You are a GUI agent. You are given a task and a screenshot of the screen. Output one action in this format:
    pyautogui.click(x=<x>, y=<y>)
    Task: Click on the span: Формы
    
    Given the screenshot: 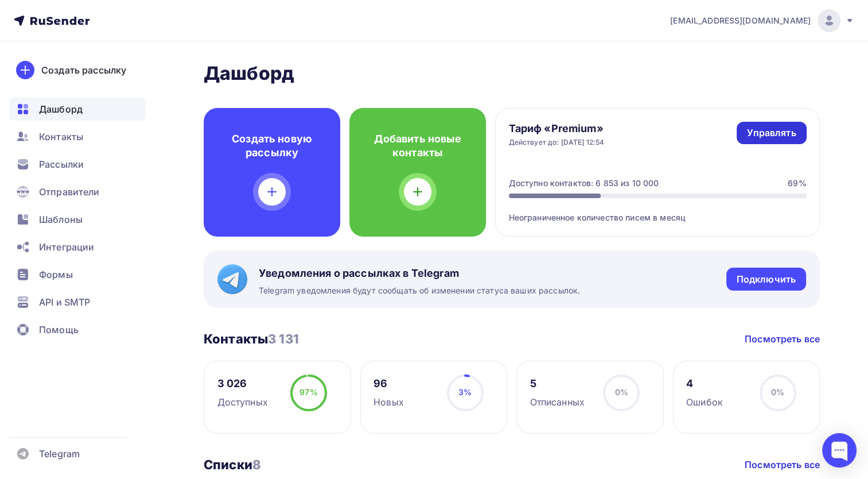 What is the action you would take?
    pyautogui.click(x=56, y=274)
    